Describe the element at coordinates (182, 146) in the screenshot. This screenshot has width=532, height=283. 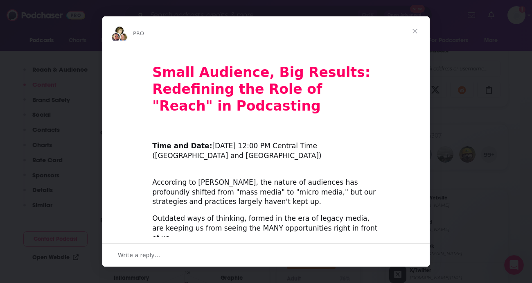
I see `b: Time and Date:` at that location.